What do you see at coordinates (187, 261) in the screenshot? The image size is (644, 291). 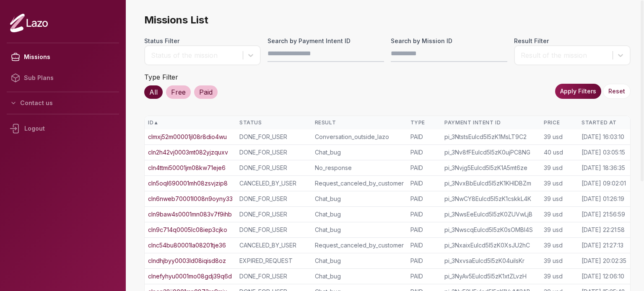 I see `a: clndhjbyy0003ld08iqisd8oz` at bounding box center [187, 261].